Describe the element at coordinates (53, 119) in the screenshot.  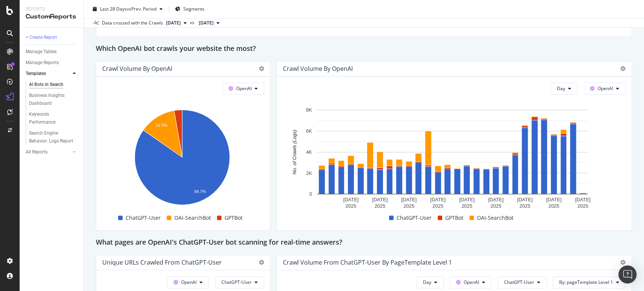
I see `a: Keywords Performance` at that location.